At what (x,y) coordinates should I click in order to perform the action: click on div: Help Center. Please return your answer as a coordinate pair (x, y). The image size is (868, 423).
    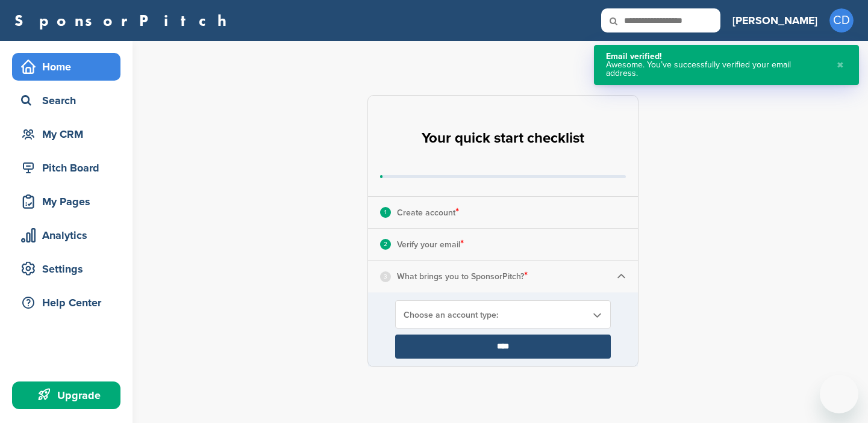
    Looking at the image, I should click on (69, 303).